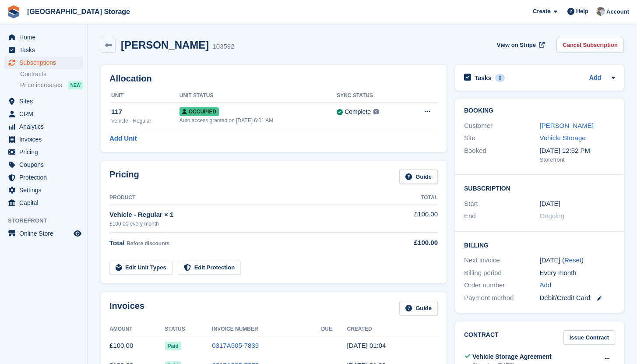 The height and width of the screenshot is (364, 637). I want to click on h2: Allocation, so click(274, 78).